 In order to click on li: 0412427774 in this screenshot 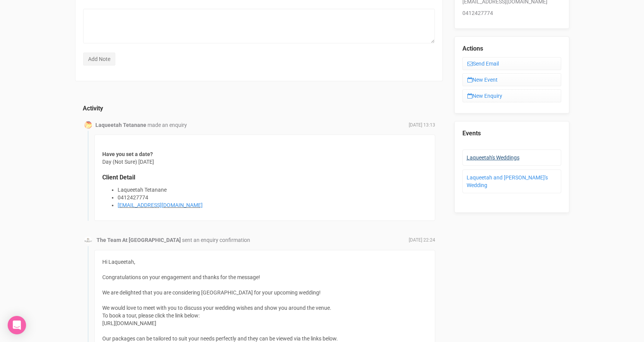, I will do `click(273, 197)`.